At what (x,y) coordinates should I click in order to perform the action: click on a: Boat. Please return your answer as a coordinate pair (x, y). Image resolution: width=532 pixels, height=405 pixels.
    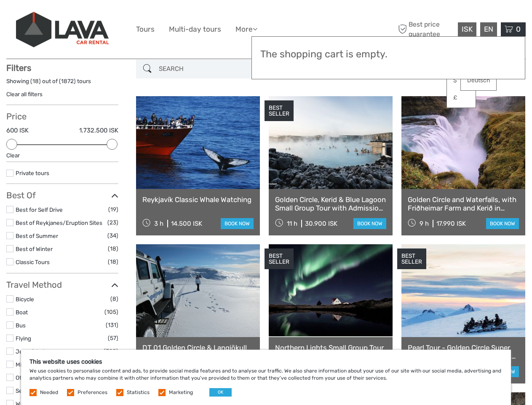
    Looking at the image, I should click on (21, 312).